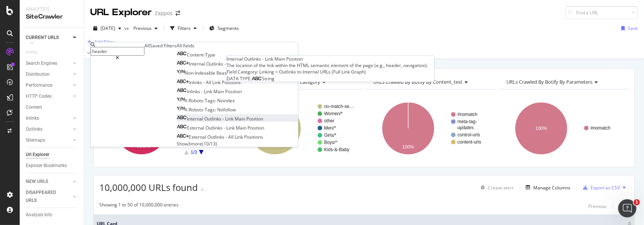 The width and height of the screenshot is (644, 225). Describe the element at coordinates (48, 85) in the screenshot. I see `a: Performance` at that location.